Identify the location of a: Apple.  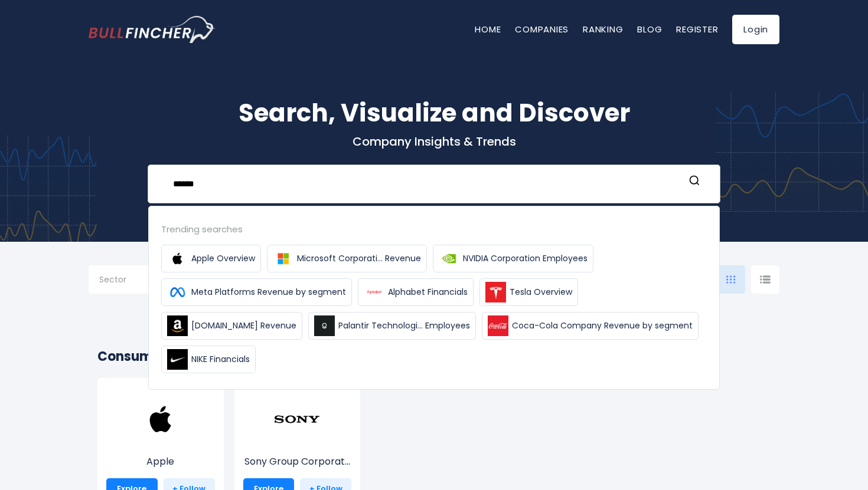
(161, 443).